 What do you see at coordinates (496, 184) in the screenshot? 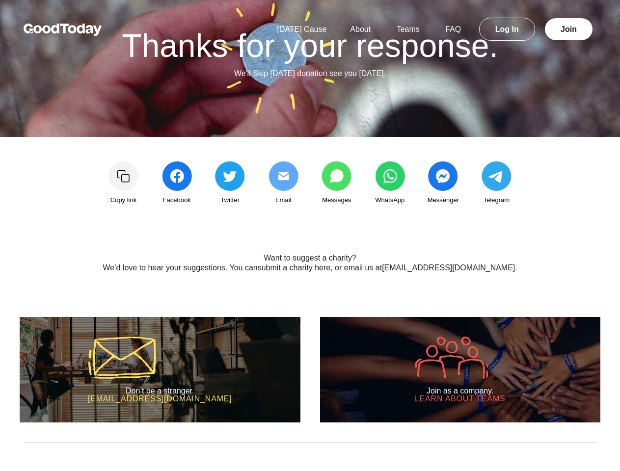
I see `a: Telegram` at bounding box center [496, 184].